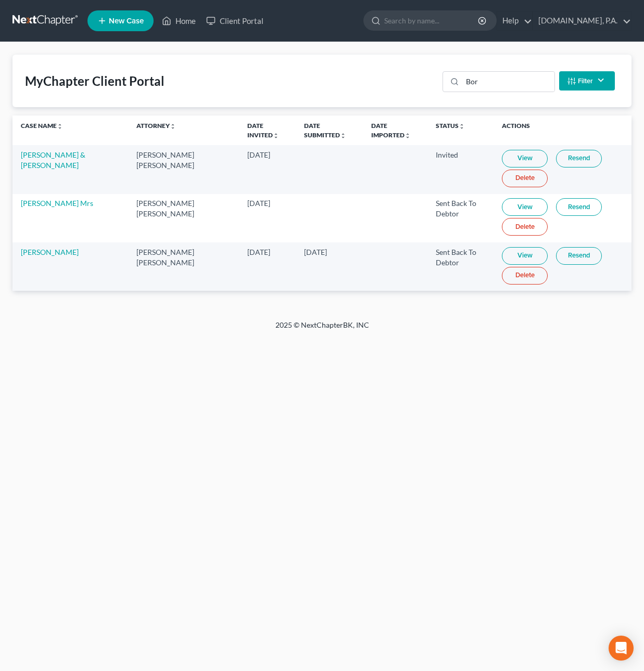 This screenshot has height=671, width=644. I want to click on a: Statusunfold_more, so click(450, 125).